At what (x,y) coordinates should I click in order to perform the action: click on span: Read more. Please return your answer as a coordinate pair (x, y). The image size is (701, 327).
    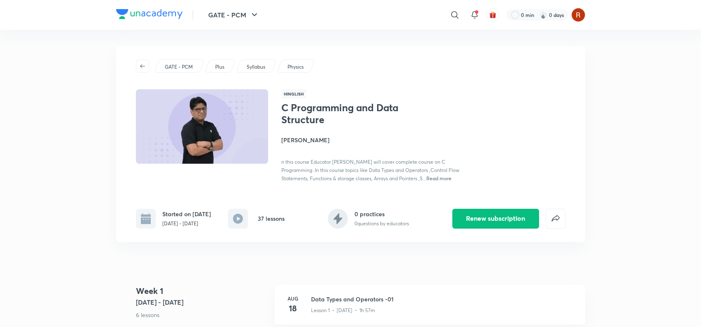
    Looking at the image, I should click on (439, 178).